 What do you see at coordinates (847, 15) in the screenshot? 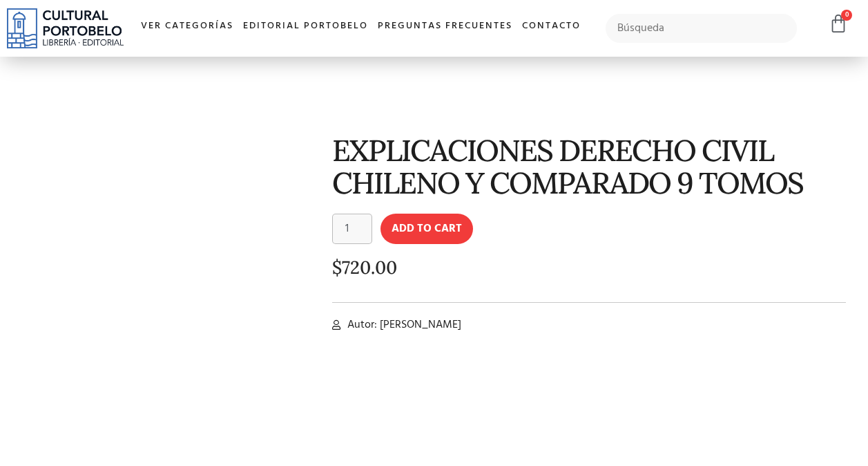
I see `span: 0` at bounding box center [847, 15].